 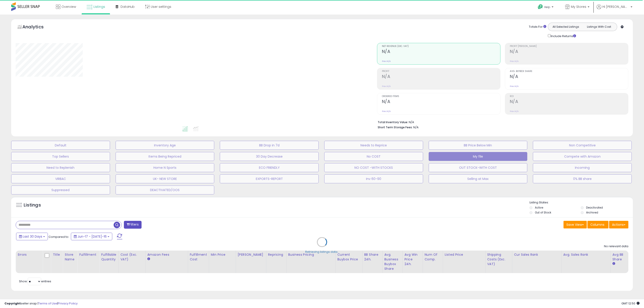 What do you see at coordinates (374, 156) in the screenshot?
I see `button: No COST` at bounding box center [374, 156].